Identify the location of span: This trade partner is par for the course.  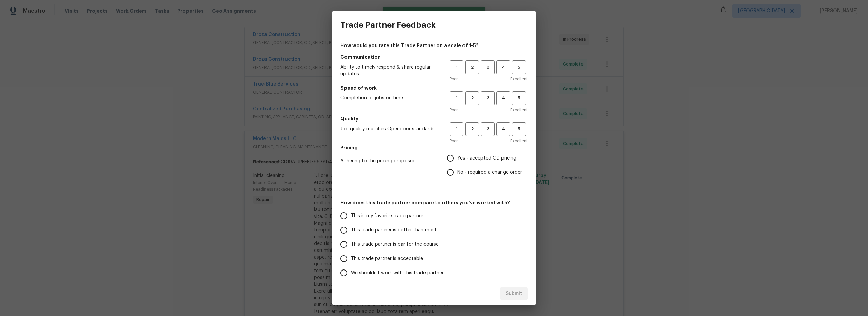
(395, 245).